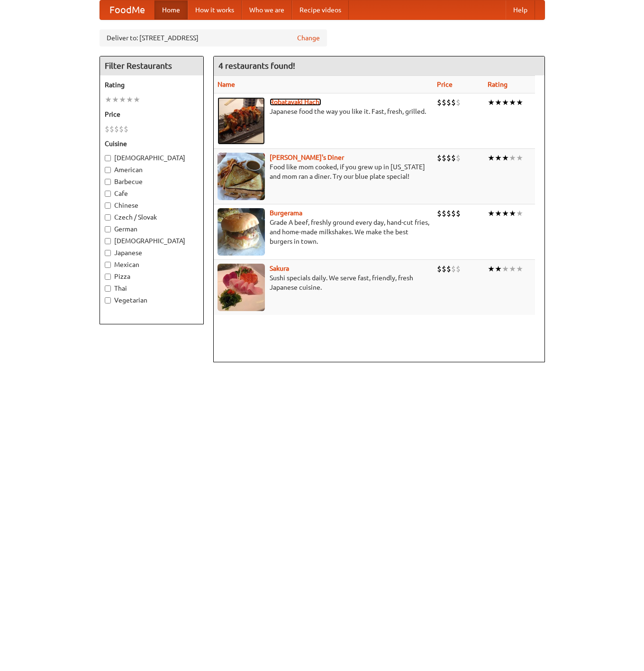  Describe the element at coordinates (108, 265) in the screenshot. I see `input: Mexican` at that location.